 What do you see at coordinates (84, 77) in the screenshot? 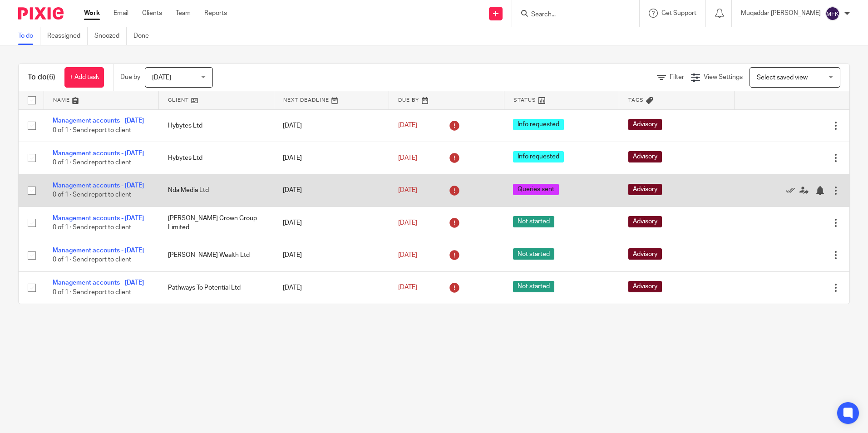
I see `a: + Add task` at bounding box center [84, 77].